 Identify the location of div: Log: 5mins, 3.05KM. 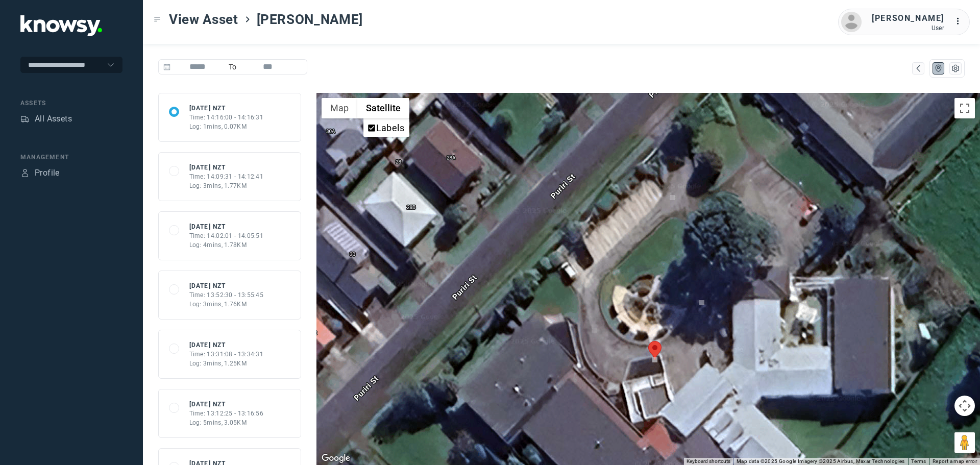
(226, 423).